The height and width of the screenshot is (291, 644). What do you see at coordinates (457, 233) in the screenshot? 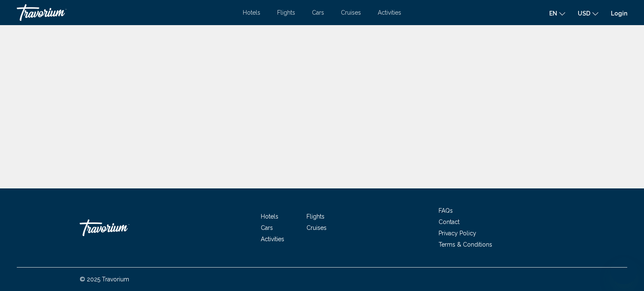
I see `a: Privacy Policy` at bounding box center [457, 233].